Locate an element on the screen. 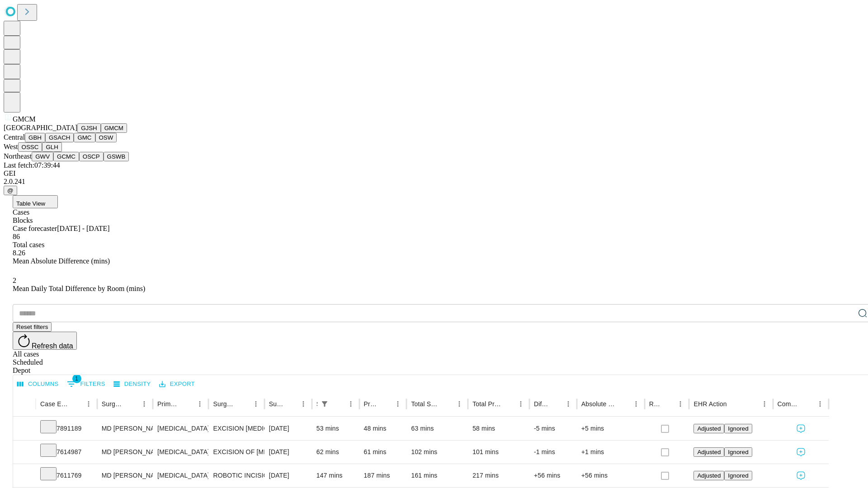 This screenshot has width=868, height=488. div: Scheduled In Room Duration is located at coordinates (317, 404).